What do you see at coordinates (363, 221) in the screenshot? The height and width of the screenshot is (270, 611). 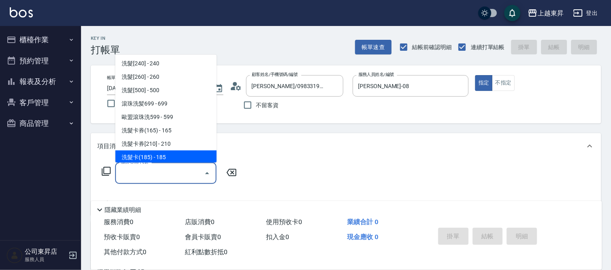 I see `span: 業績合計 0` at bounding box center [363, 221].